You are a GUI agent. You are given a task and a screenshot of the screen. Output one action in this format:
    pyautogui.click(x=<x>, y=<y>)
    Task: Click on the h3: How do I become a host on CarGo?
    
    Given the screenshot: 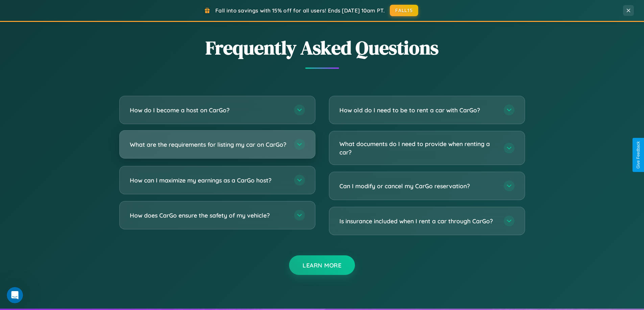 What is the action you would take?
    pyautogui.click(x=209, y=110)
    